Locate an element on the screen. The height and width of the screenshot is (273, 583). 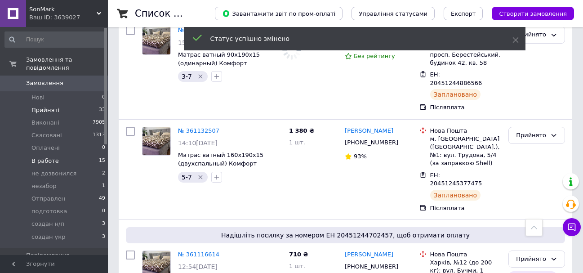
a: № 361116614 is located at coordinates (199, 254).